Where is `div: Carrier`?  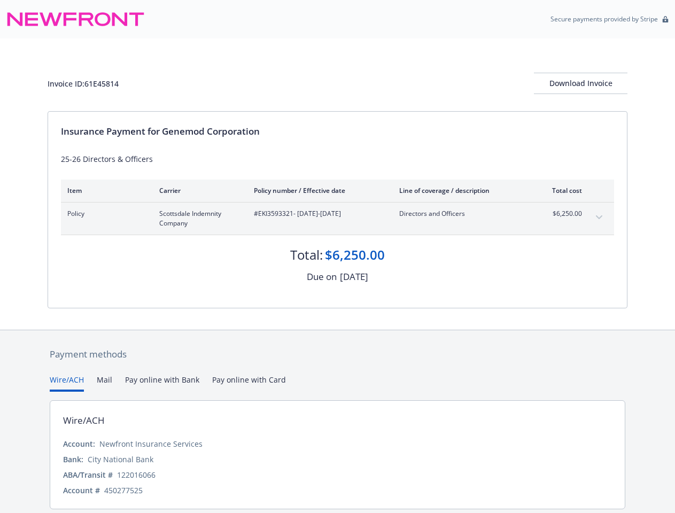 div: Carrier is located at coordinates (198, 190).